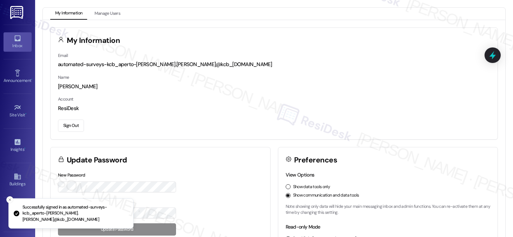 The width and height of the screenshot is (513, 237). Describe the element at coordinates (72, 175) in the screenshot. I see `label: New Password` at that location.